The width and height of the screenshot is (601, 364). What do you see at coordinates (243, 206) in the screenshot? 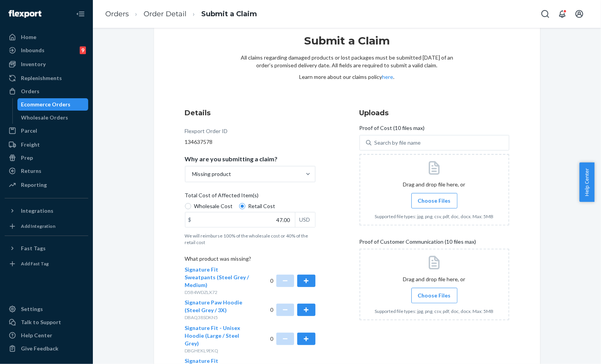
I see `input: Retail Cost` at bounding box center [243, 206].